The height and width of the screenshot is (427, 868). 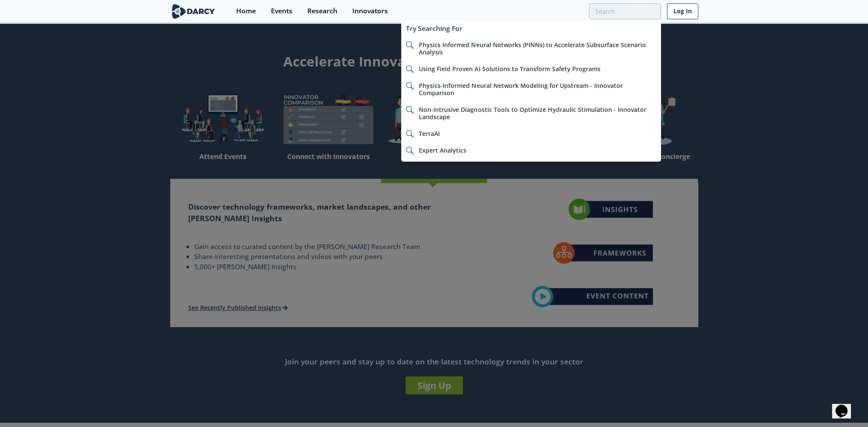 What do you see at coordinates (370, 11) in the screenshot?
I see `div: Innovators` at bounding box center [370, 11].